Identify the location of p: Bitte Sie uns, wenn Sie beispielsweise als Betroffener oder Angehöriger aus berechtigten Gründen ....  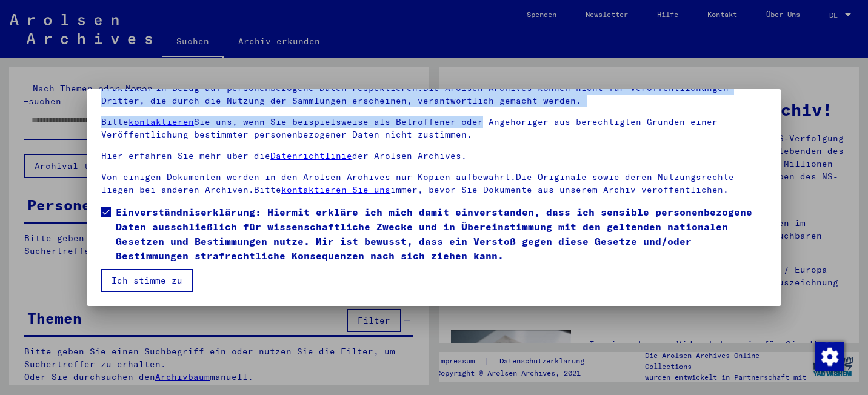
(434, 128).